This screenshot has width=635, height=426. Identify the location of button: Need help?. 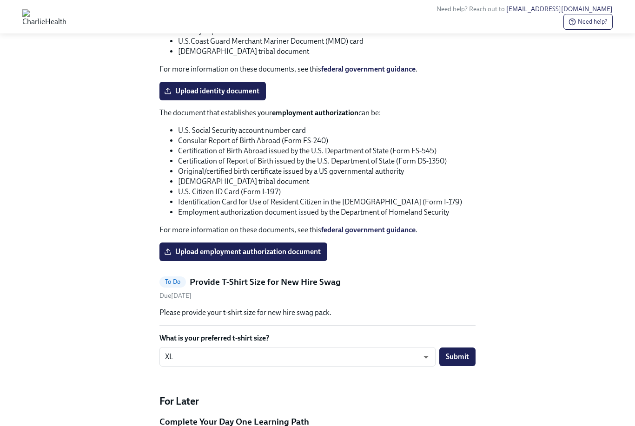
(588, 22).